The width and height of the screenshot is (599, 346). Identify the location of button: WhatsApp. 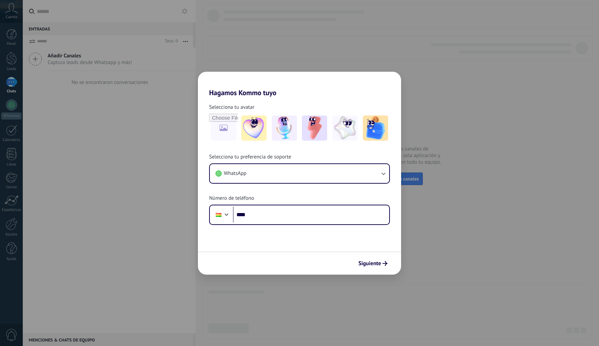
(299, 174).